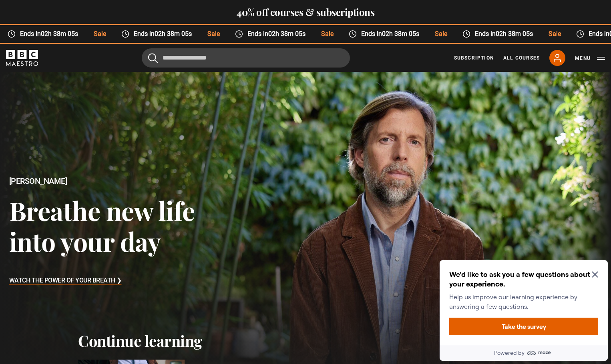 The height and width of the screenshot is (364, 611). Describe the element at coordinates (127, 226) in the screenshot. I see `h3: Breathe new life into your day` at that location.